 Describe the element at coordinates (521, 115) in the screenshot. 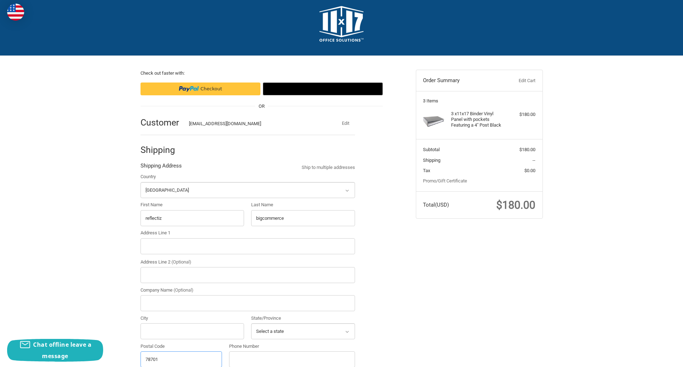

I see `div: $180.00` at that location.